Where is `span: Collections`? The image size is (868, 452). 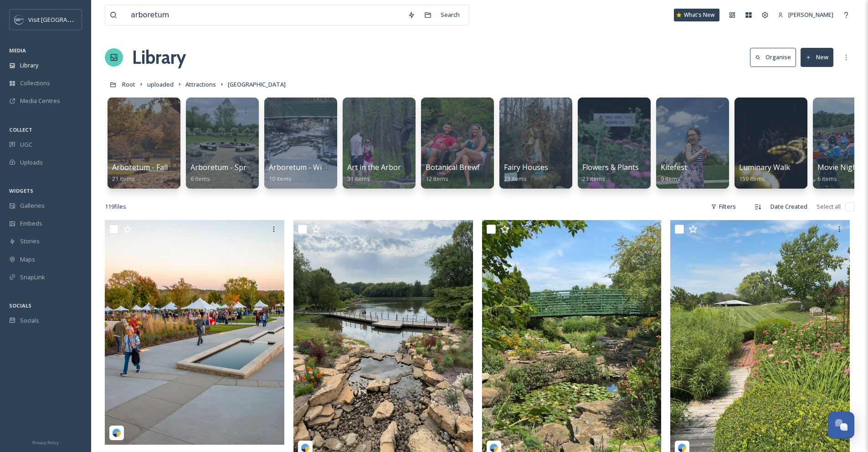 span: Collections is located at coordinates (35, 83).